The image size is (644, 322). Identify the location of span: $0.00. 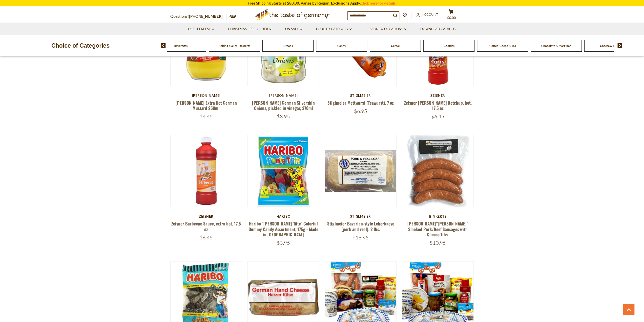
(451, 18).